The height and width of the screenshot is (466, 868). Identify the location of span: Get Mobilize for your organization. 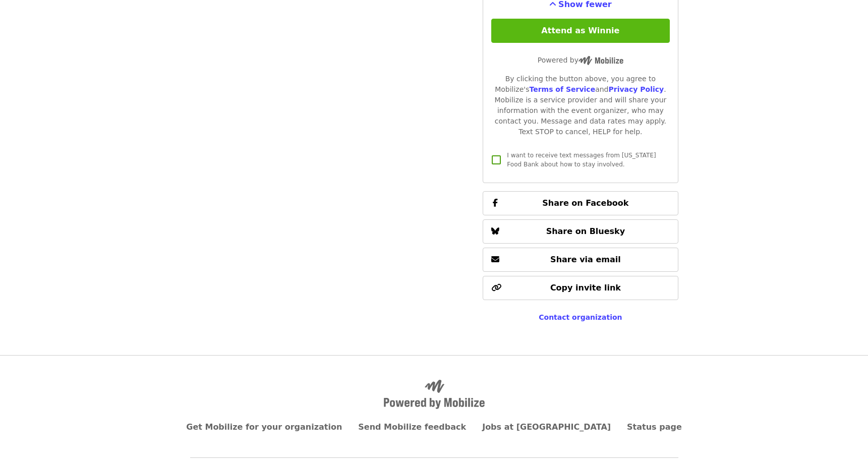
(264, 426).